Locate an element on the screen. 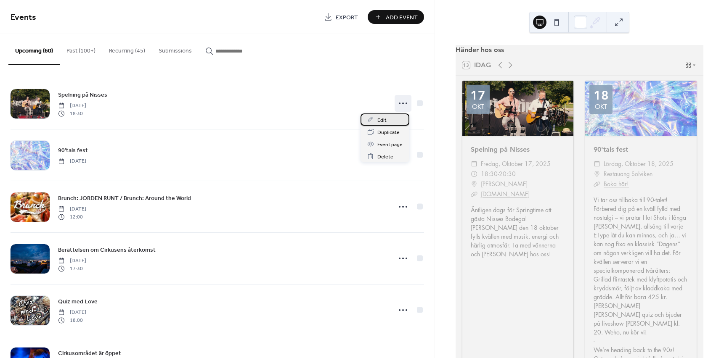 The height and width of the screenshot is (358, 724). a: Boka här! is located at coordinates (616, 184).